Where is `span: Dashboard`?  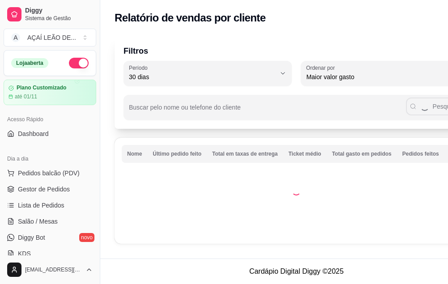
span: Dashboard is located at coordinates (33, 134).